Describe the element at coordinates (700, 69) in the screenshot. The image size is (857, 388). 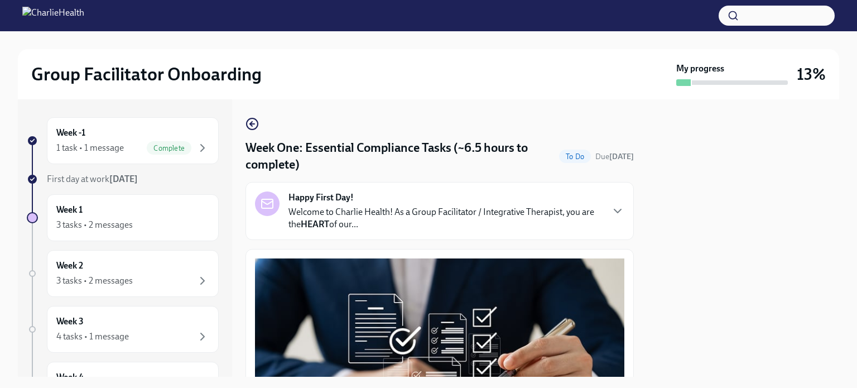
I see `strong: My progress` at that location.